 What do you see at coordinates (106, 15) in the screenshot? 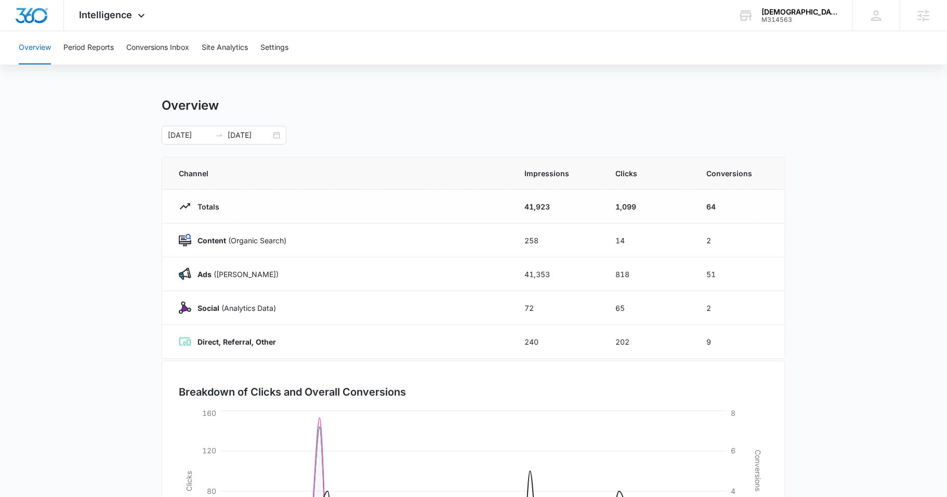
I see `span: Intelligence` at bounding box center [106, 15].